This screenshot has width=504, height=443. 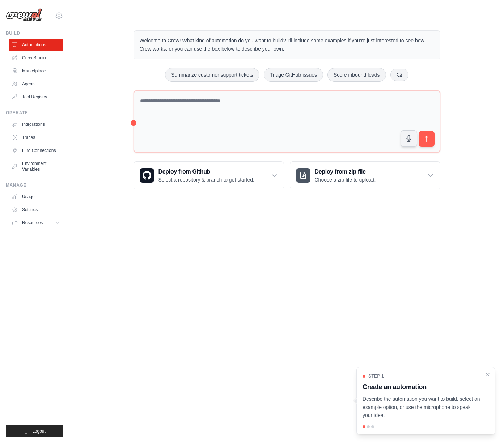 What do you see at coordinates (36, 84) in the screenshot?
I see `a: Agents` at bounding box center [36, 84].